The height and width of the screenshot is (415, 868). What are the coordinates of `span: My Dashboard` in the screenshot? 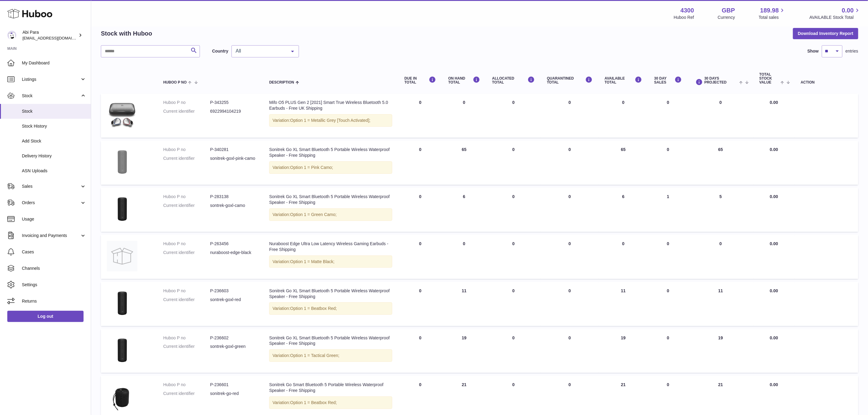 It's located at (54, 63).